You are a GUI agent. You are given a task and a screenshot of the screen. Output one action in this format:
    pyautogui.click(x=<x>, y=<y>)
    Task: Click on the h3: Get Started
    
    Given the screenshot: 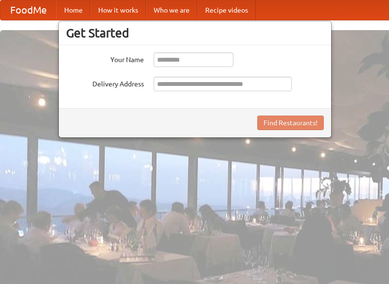 What is the action you would take?
    pyautogui.click(x=195, y=33)
    